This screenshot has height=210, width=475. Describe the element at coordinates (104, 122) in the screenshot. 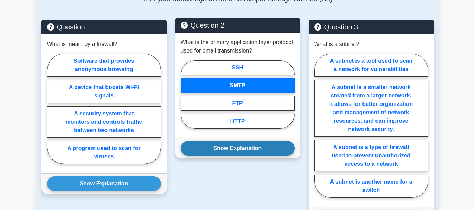

I see `label: A security system that monitors and controls traffic between two networks` at that location.